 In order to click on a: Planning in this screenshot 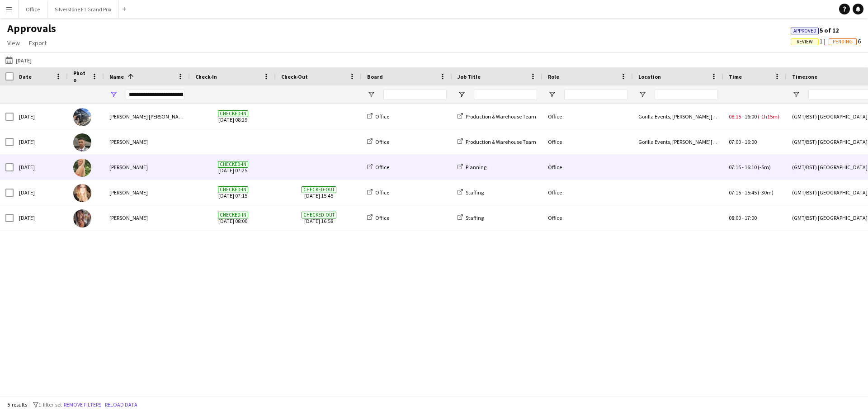, I will do `click(472, 166)`.